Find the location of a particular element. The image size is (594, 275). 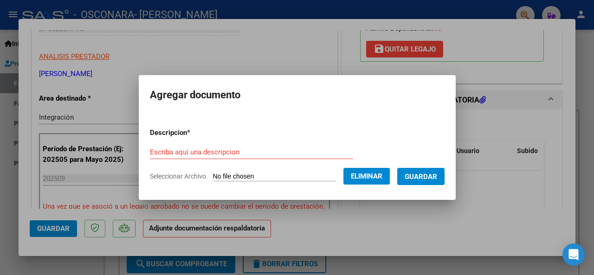

h2: Agregar documento is located at coordinates (297, 95).